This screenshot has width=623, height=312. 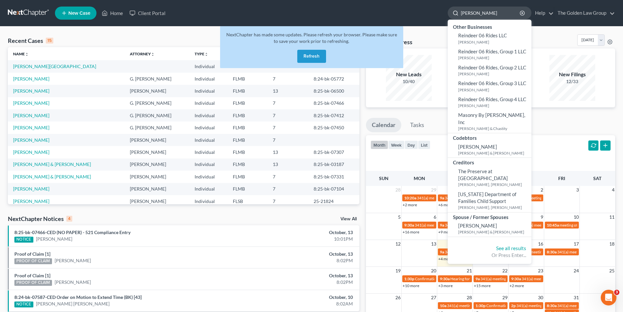 What do you see at coordinates (398, 270) in the screenshot?
I see `span: 19` at bounding box center [398, 270].